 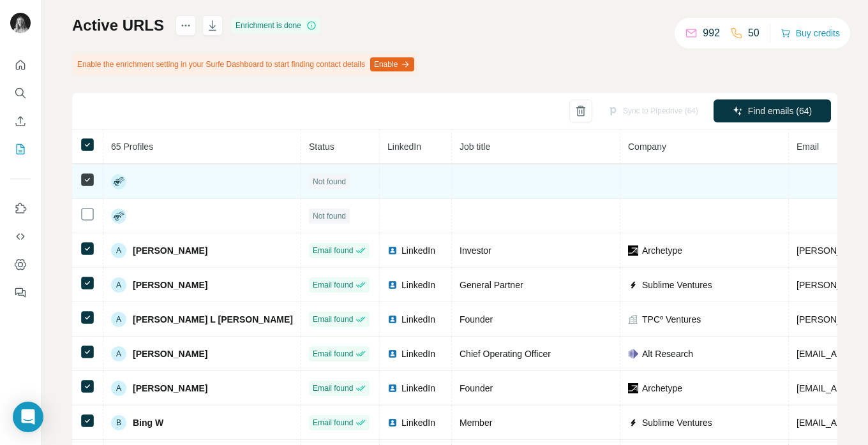 What do you see at coordinates (671, 319) in the screenshot?
I see `span: TPCº Ventures` at bounding box center [671, 319].